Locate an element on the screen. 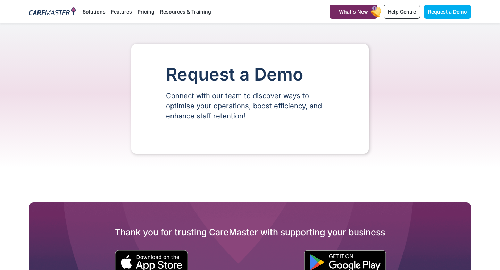 The height and width of the screenshot is (270, 500). a: What's New is located at coordinates (354, 11).